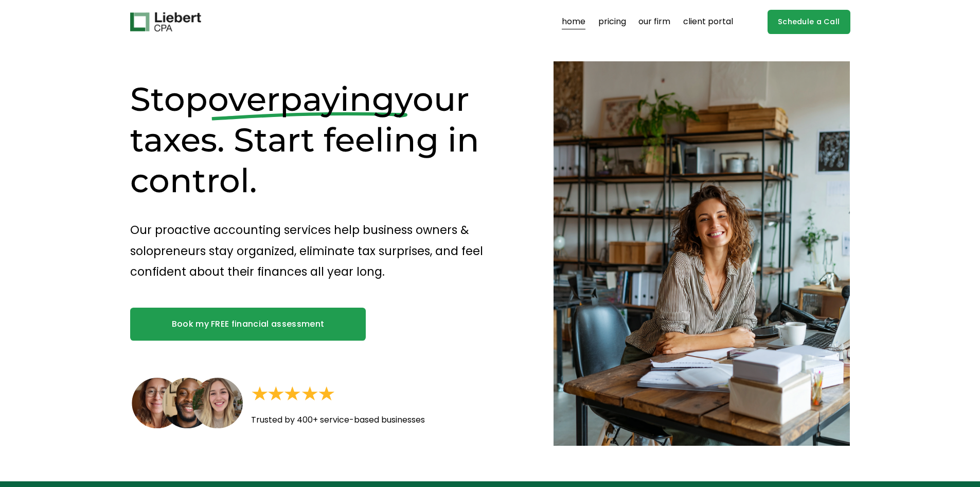 This screenshot has height=487, width=980. I want to click on a: client portal, so click(708, 22).